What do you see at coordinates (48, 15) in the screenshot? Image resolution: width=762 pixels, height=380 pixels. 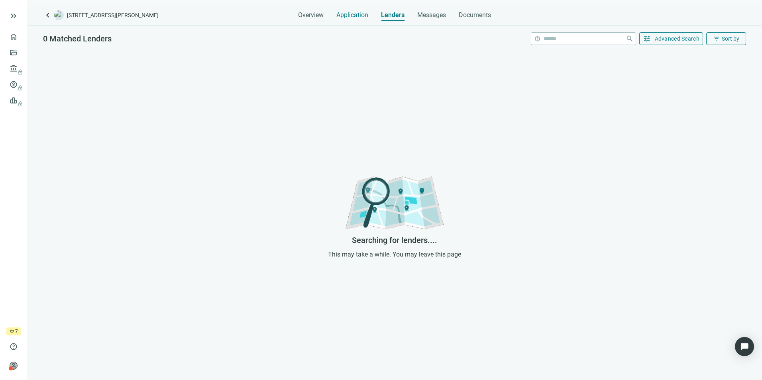 I see `a: keyboard_arrow_left` at bounding box center [48, 15].